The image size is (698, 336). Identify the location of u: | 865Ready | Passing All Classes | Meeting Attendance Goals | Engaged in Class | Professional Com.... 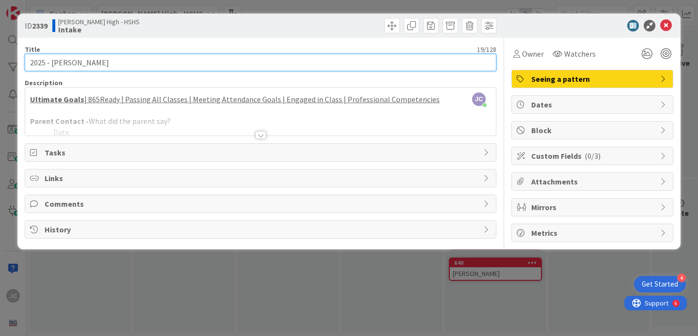
(262, 99).